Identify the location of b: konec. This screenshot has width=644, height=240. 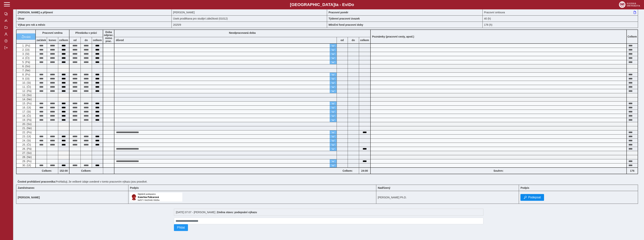
(53, 40).